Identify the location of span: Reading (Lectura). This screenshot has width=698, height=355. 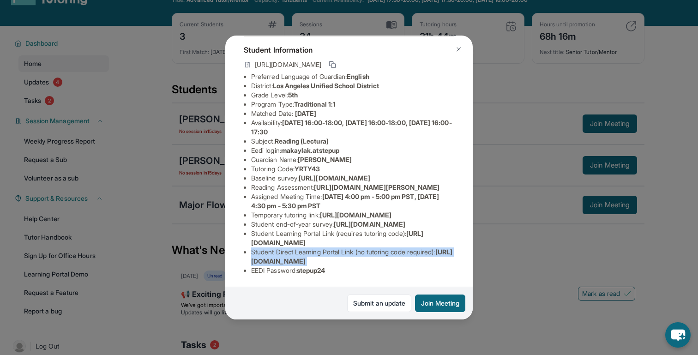
(301, 141).